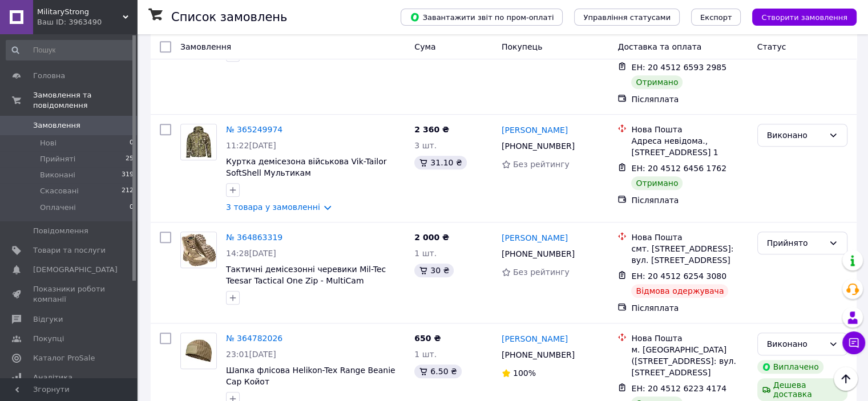  I want to click on div: Прийнято, so click(796, 243).